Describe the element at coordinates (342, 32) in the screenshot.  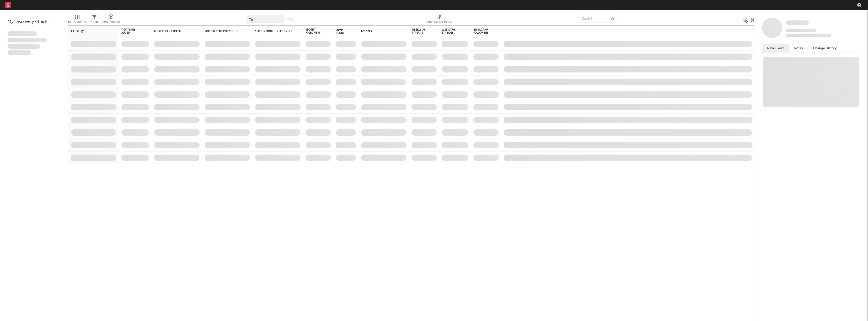
I see `div: Jump Score` at that location.